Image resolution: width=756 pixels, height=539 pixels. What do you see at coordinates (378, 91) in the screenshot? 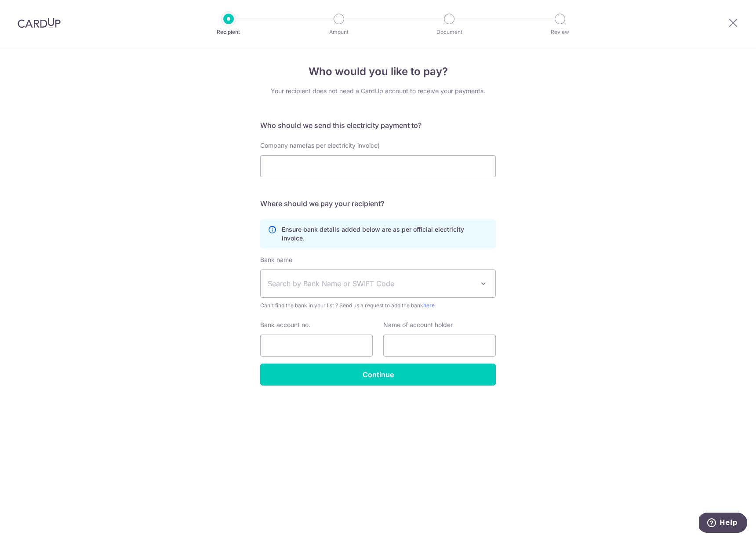
I see `div: Your recipient does not need a CardUp account to receive your payments.` at bounding box center [378, 91].